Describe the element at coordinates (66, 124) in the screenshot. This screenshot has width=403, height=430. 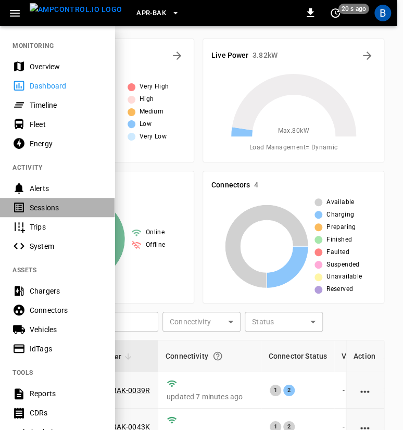
I see `div: Fleet` at that location.